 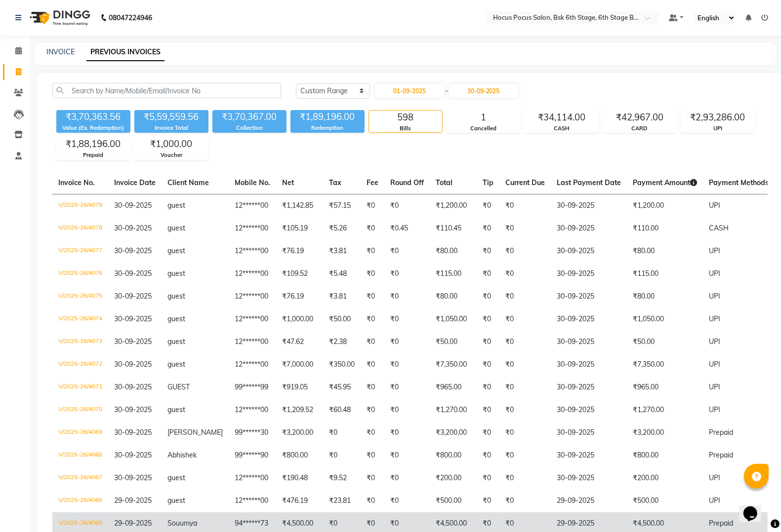 What do you see at coordinates (178, 387) in the screenshot?
I see `span: GUEST` at bounding box center [178, 387].